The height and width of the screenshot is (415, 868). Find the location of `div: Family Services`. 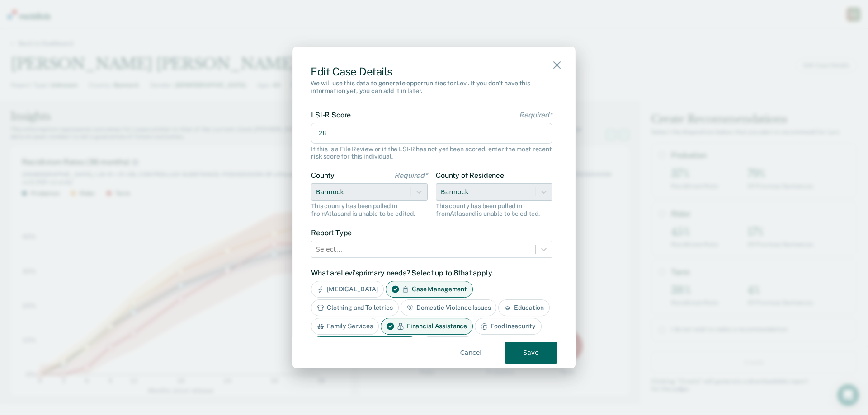

div: Family Services is located at coordinates (345, 326).